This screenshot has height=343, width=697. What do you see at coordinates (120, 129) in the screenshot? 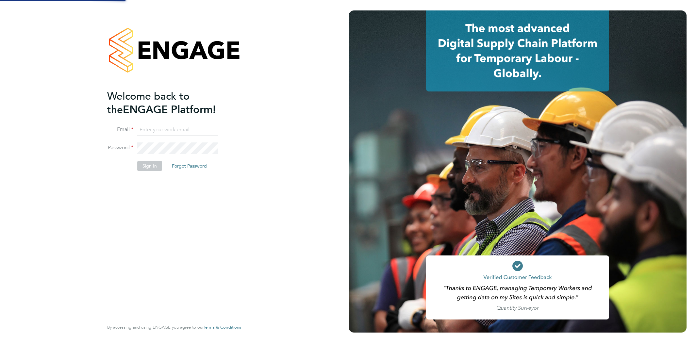
I see `label: Email` at bounding box center [120, 129].